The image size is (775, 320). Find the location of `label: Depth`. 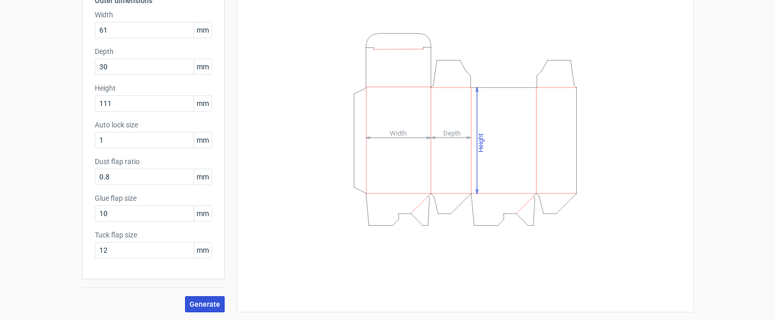

label: Depth is located at coordinates (153, 51).